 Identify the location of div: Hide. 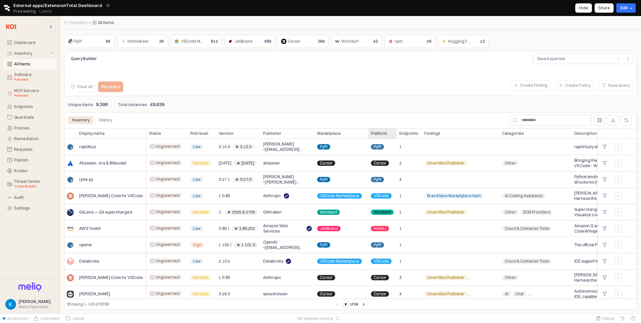
(583, 8).